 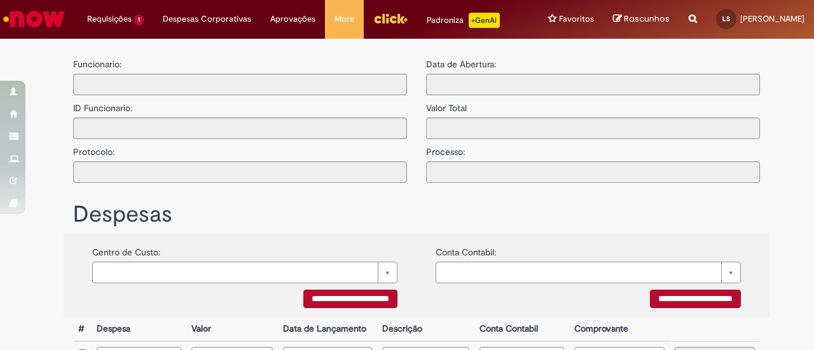 What do you see at coordinates (647, 18) in the screenshot?
I see `span: Rascunhos` at bounding box center [647, 18].